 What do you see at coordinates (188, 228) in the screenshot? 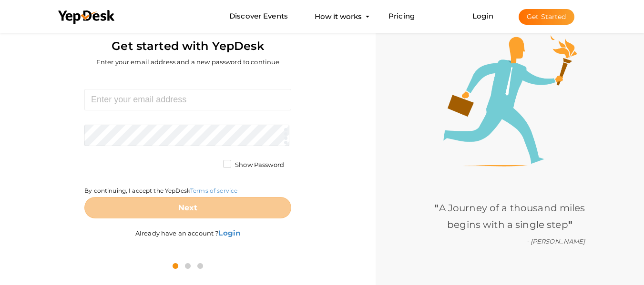
I see `label: Already have an account ?` at bounding box center [188, 228].